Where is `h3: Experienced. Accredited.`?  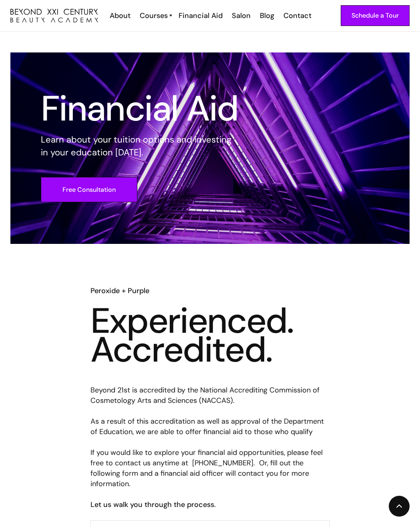 h3: Experienced. Accredited. is located at coordinates (210, 335).